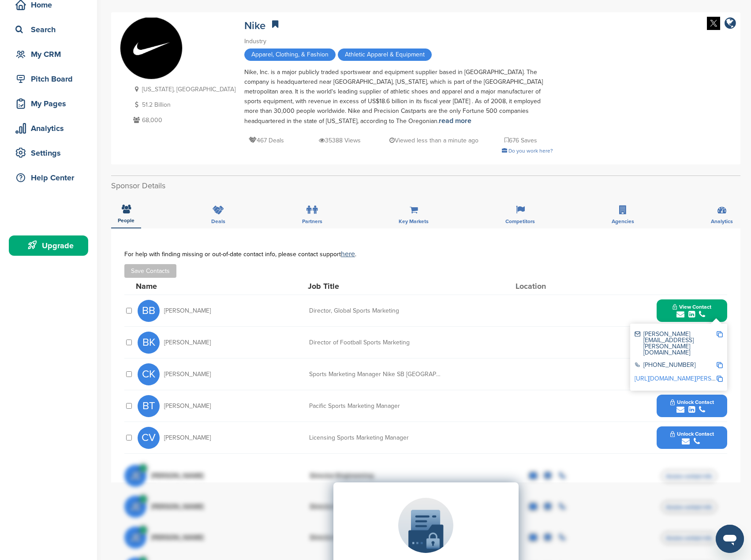 The height and width of the screenshot is (560, 751). Describe the element at coordinates (414, 221) in the screenshot. I see `span: Key Markets` at that location.